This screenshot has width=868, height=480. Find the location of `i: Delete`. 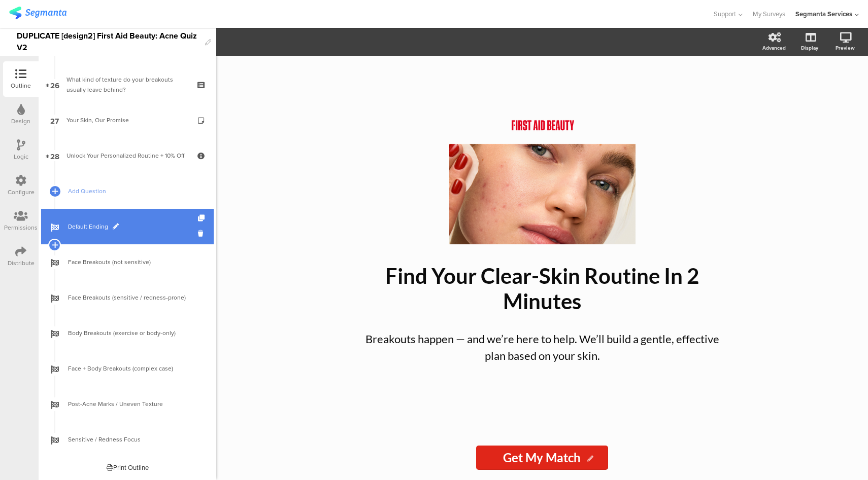

i: Delete is located at coordinates (202, 233).